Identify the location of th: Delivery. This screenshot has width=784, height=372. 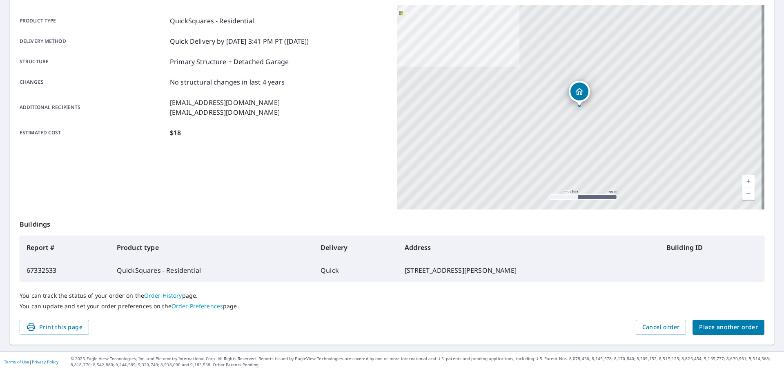
(356, 248).